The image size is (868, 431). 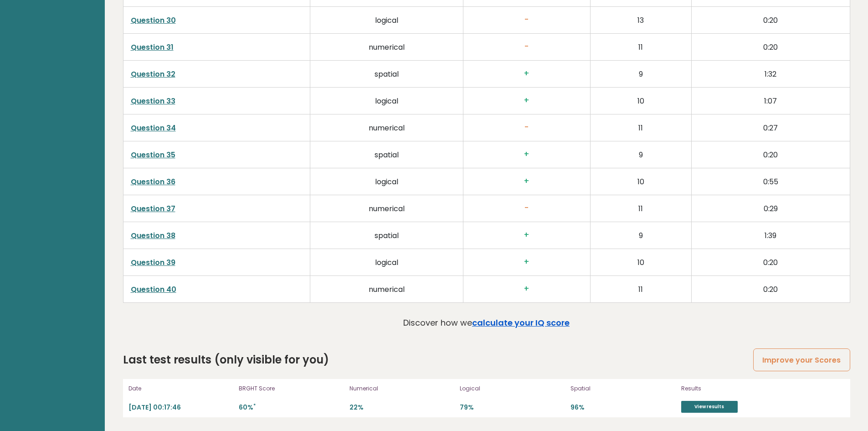 I want to click on p: Results, so click(x=729, y=388).